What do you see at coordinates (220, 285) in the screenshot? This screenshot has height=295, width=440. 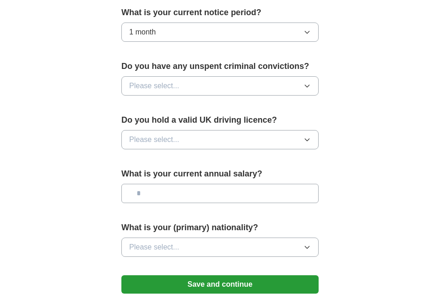 I see `button: Save and continue` at bounding box center [220, 285].